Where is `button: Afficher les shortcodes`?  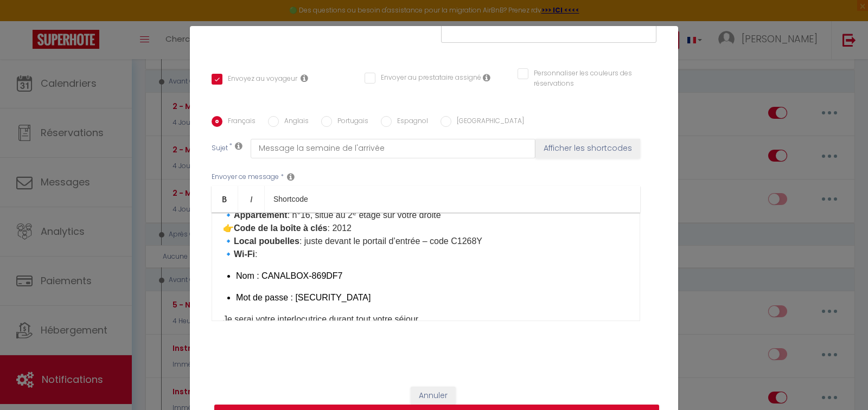 button: Afficher les shortcodes is located at coordinates (587, 149).